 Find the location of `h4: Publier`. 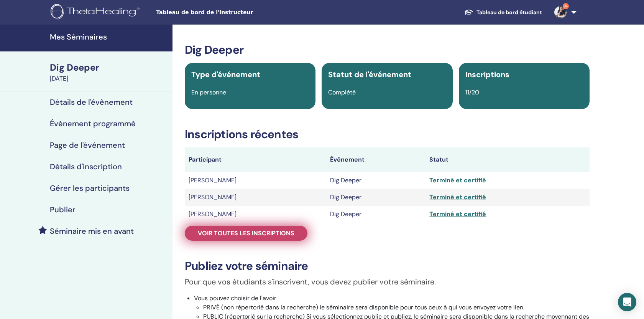

h4: Publier is located at coordinates (63, 209).